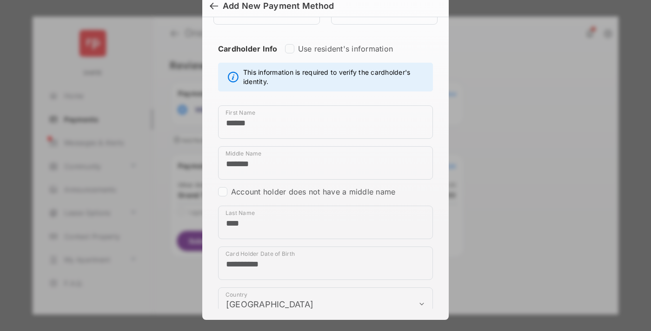 The height and width of the screenshot is (331, 651). What do you see at coordinates (248, 57) in the screenshot?
I see `strong: Cardholder Info` at bounding box center [248, 57].